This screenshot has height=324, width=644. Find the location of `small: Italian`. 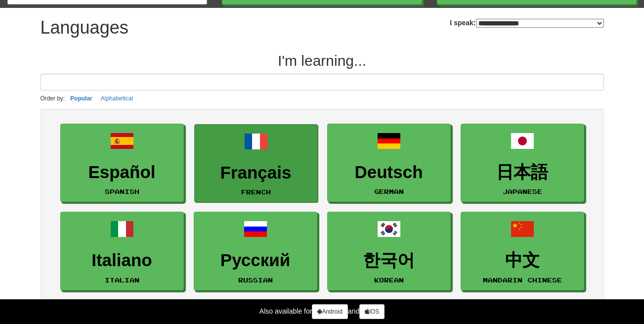

small: Italian is located at coordinates (122, 280).